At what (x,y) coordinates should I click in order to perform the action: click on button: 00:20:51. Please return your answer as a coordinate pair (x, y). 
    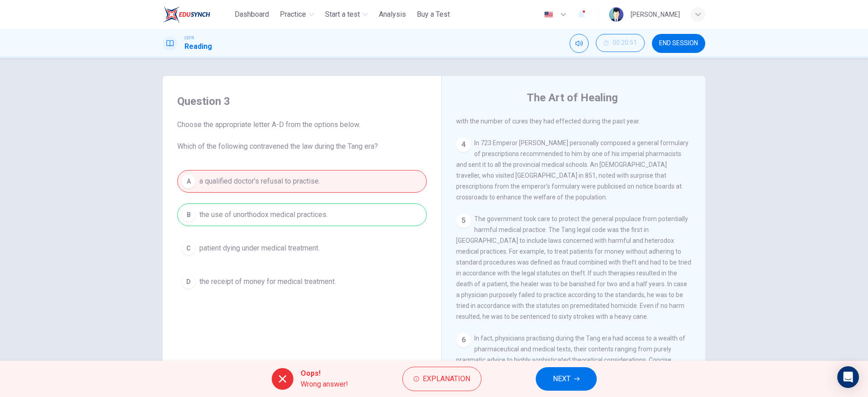
    Looking at the image, I should click on (620, 43).